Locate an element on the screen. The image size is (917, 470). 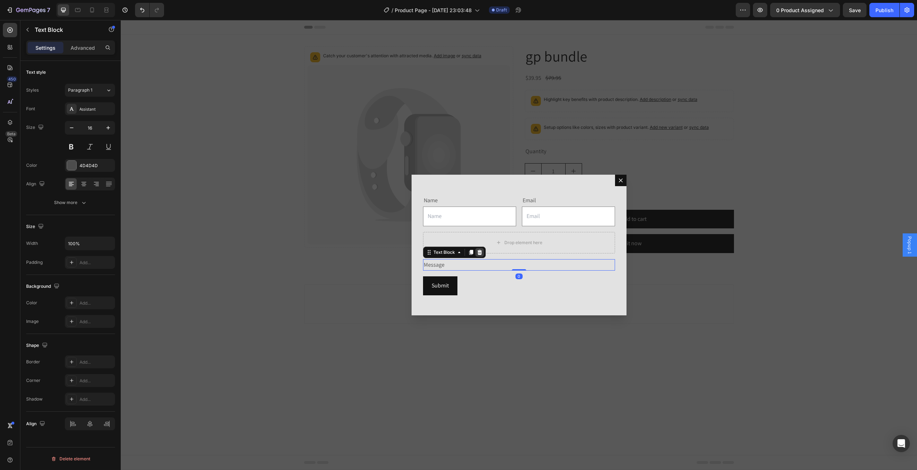
input: Name is located at coordinates (349, 196).